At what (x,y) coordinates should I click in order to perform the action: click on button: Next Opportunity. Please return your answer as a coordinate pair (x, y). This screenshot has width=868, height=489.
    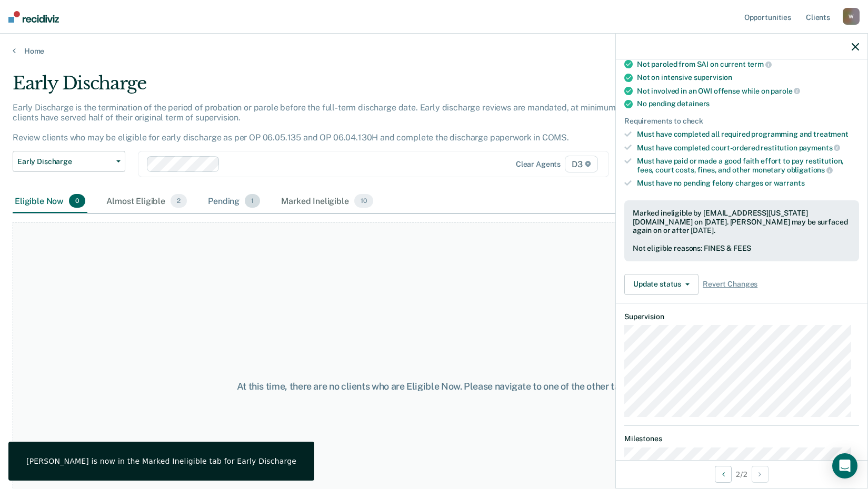
    Looking at the image, I should click on (760, 474).